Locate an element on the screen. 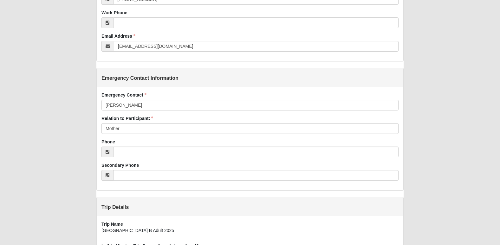  label: Secondary Phone is located at coordinates (120, 165).